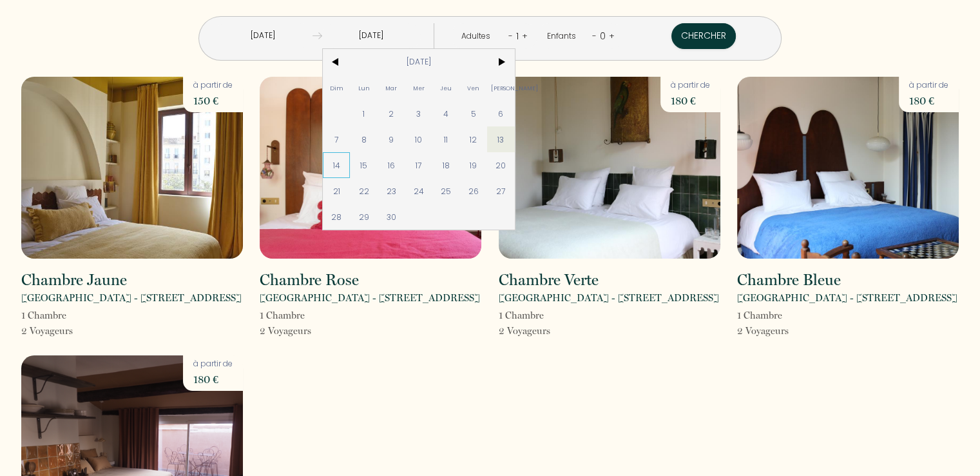  What do you see at coordinates (364, 88) in the screenshot?
I see `span: Lun` at bounding box center [364, 88].